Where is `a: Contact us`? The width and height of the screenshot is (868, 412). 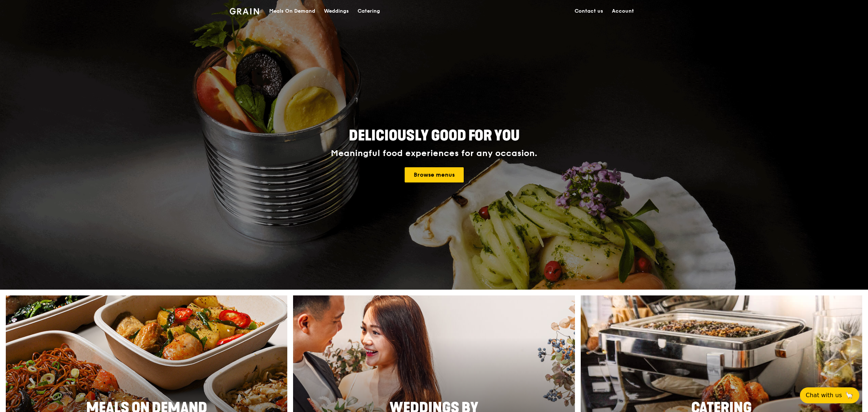
a: Contact us is located at coordinates (588, 11).